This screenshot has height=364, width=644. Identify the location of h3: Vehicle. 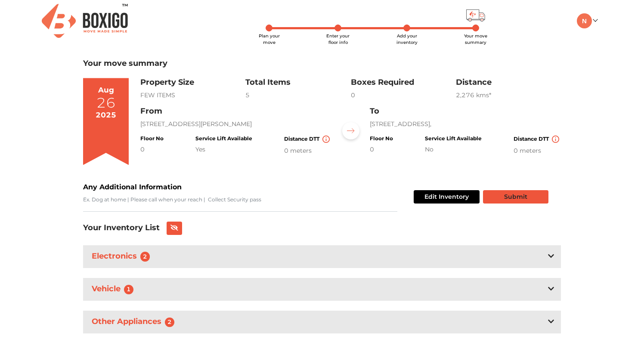
(114, 289).